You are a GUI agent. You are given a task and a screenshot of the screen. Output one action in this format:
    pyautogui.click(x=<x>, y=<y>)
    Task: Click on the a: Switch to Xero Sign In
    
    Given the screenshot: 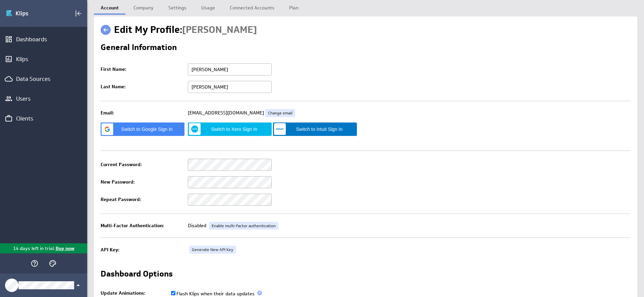 What is the action you would take?
    pyautogui.click(x=231, y=129)
    